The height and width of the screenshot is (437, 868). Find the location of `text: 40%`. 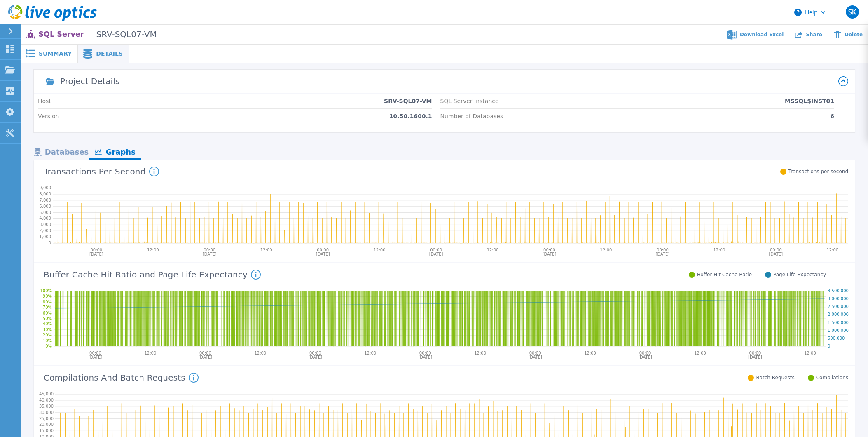

text: 40% is located at coordinates (47, 324).